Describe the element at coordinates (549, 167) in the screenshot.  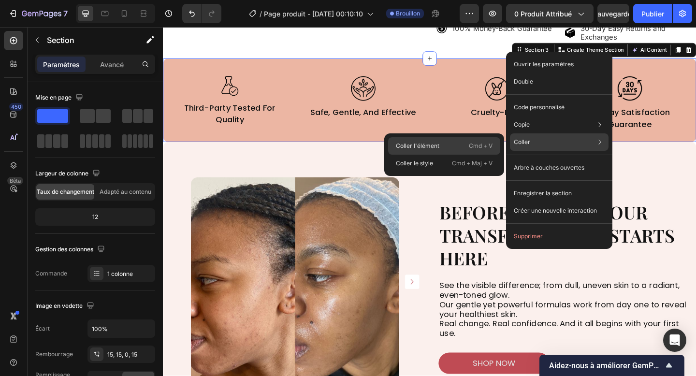
I see `font: Arbre à couches ouvertes` at that location.